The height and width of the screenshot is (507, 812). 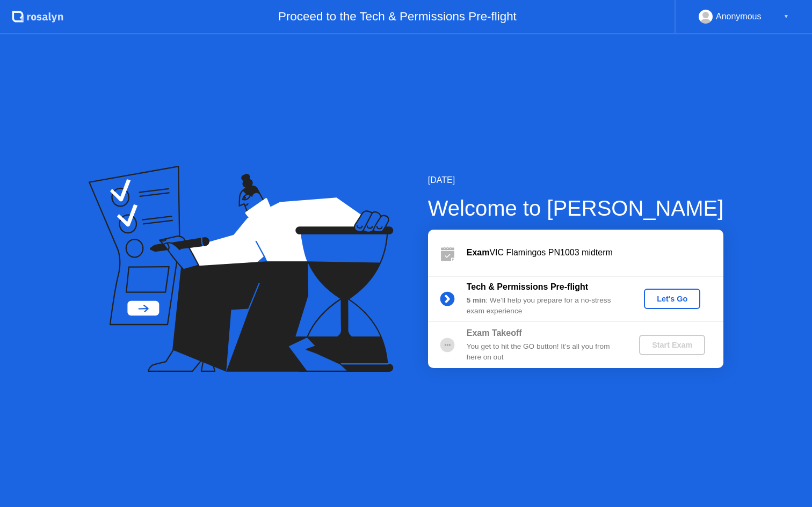 What do you see at coordinates (494, 332) in the screenshot?
I see `b: Exam Takeoff` at bounding box center [494, 332].